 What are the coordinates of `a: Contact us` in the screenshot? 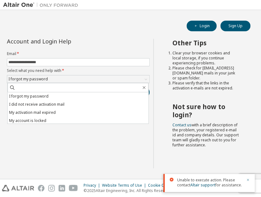 It's located at (182, 125).